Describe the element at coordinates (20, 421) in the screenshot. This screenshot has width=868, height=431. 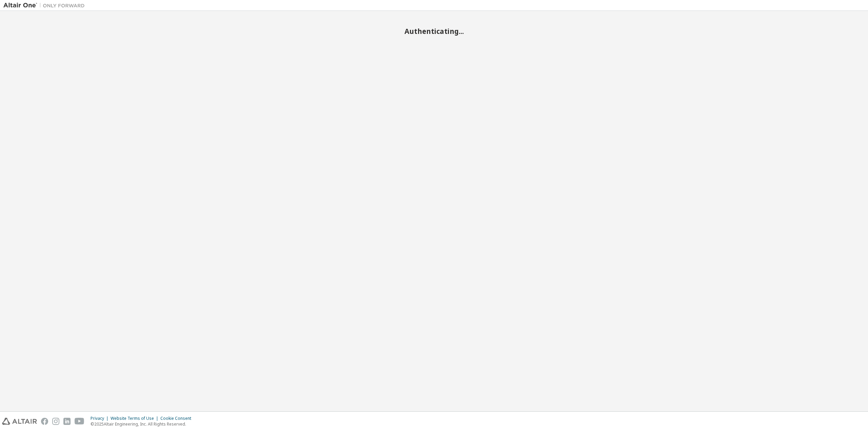
I see `img: altair_logo.svg` at that location.